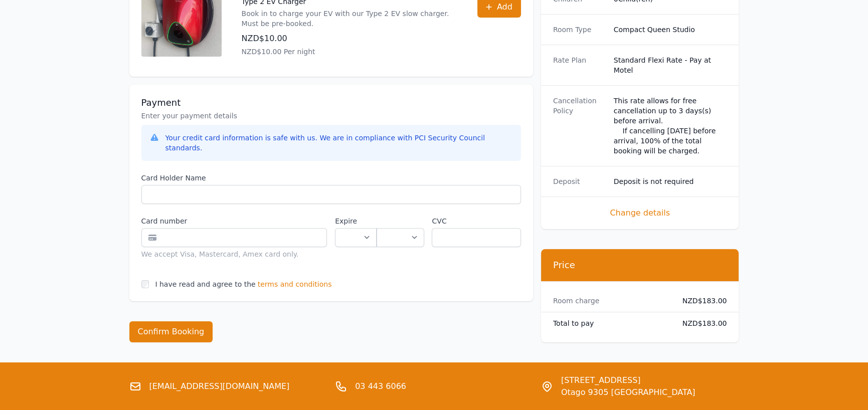 The image size is (868, 410). What do you see at coordinates (349, 39) in the screenshot?
I see `p: NZD$10.00` at bounding box center [349, 39].